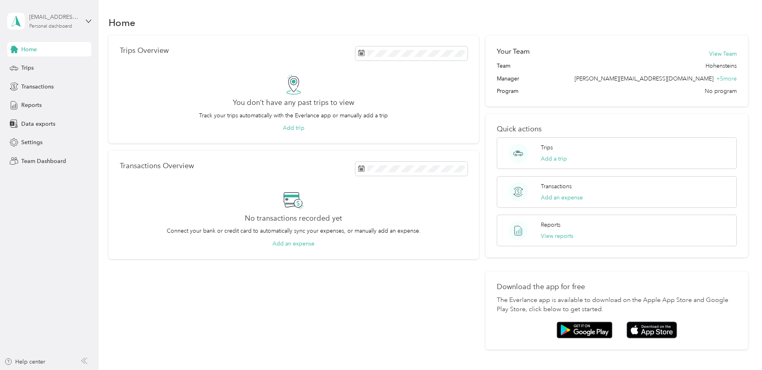 This screenshot has width=762, height=370. Describe the element at coordinates (44, 161) in the screenshot. I see `span: Team Dashboard` at that location.